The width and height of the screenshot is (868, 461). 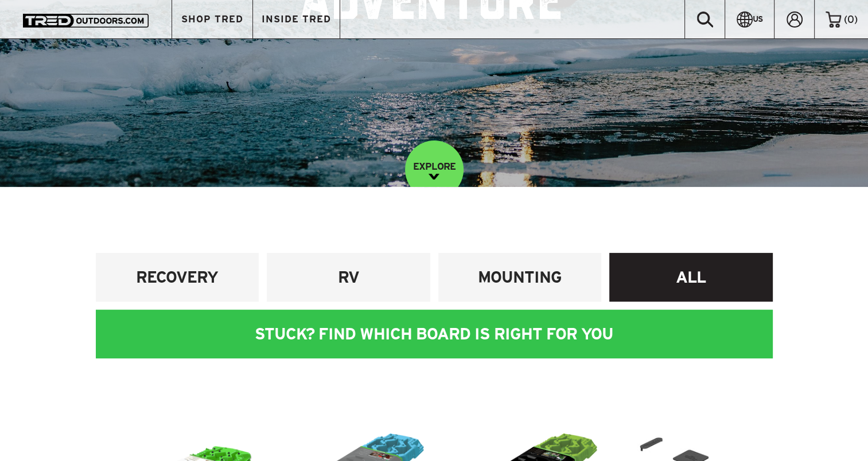 What do you see at coordinates (691, 277) in the screenshot?
I see `h4: ALL` at bounding box center [691, 277].